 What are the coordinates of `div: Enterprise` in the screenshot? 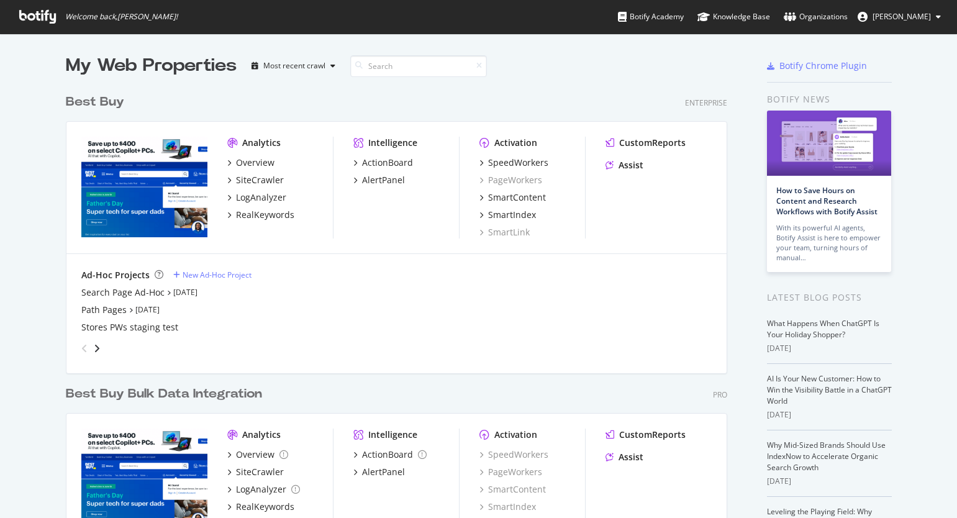 It's located at (706, 102).